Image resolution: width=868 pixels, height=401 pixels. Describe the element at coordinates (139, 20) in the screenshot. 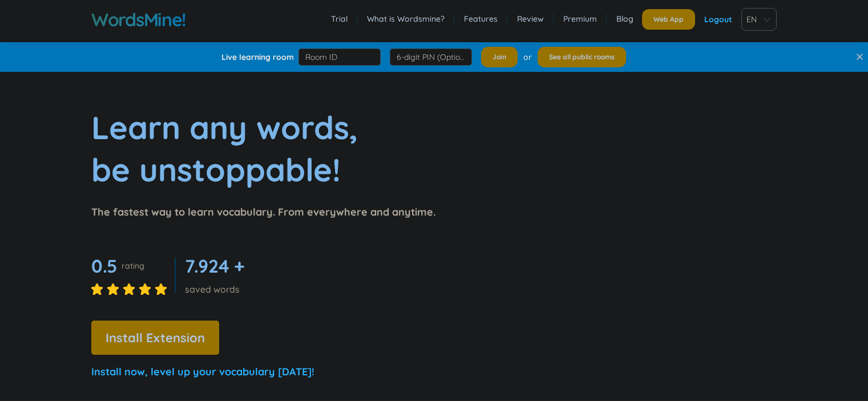

I see `a: WordsMine!` at that location.